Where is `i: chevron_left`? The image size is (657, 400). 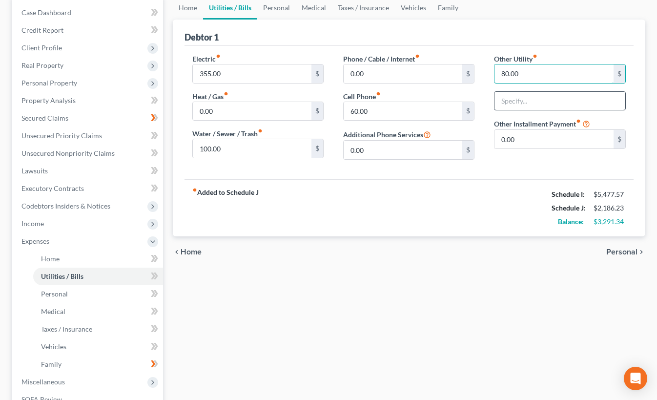
i: chevron_left is located at coordinates (177, 252).